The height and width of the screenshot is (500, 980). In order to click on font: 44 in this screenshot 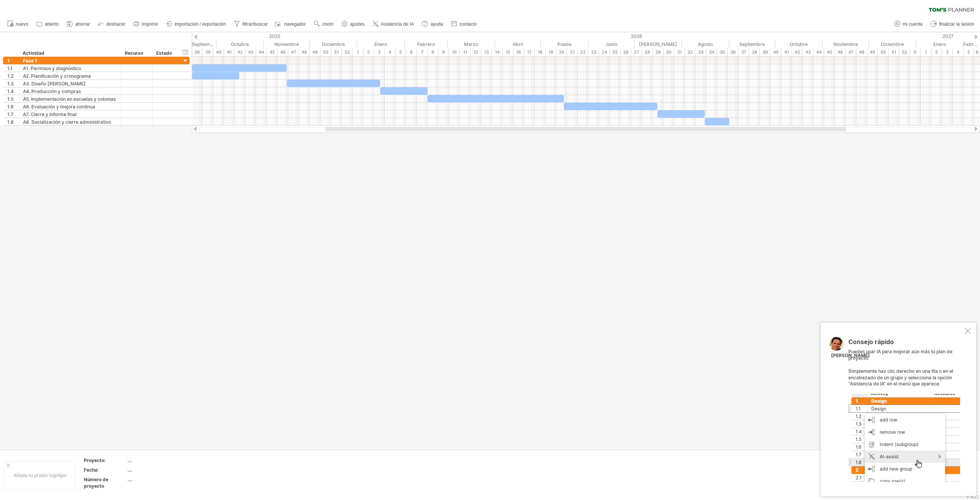, I will do `click(261, 52)`.